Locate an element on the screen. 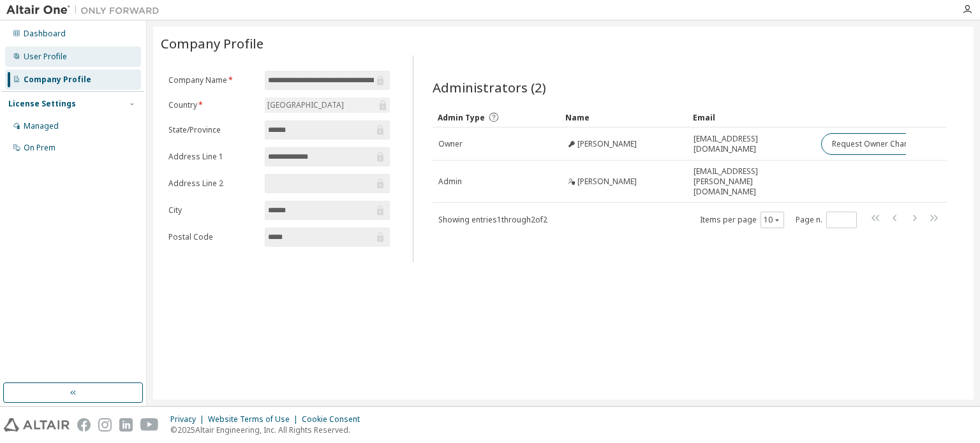 This screenshot has height=443, width=980. div: Email is located at coordinates (751, 117).